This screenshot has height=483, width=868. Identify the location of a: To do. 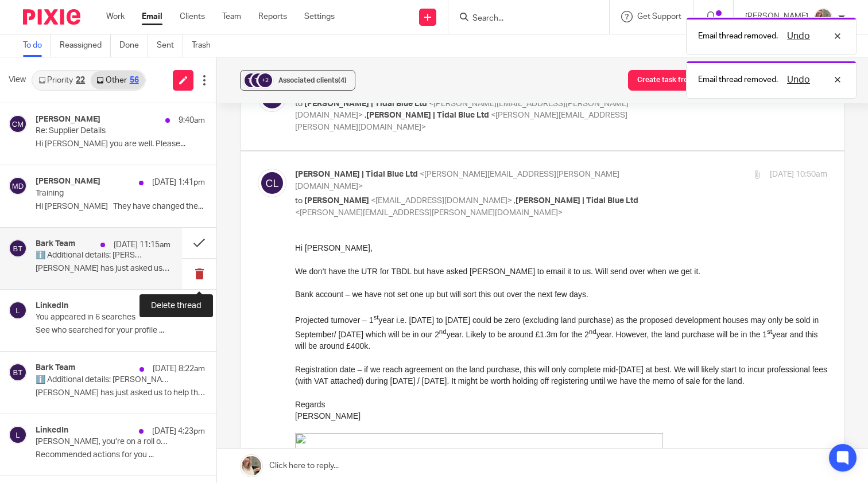
(37, 45).